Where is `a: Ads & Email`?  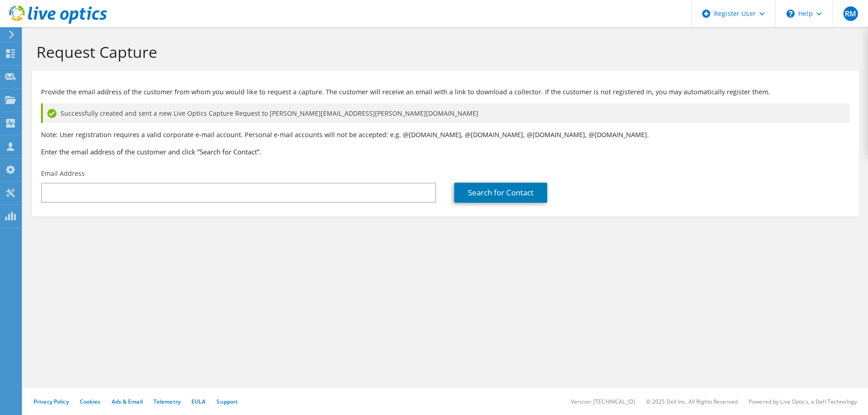
a: Ads & Email is located at coordinates (127, 402).